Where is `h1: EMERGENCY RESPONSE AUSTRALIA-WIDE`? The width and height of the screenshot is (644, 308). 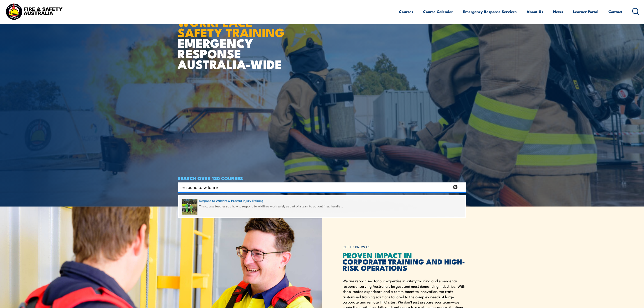
h1: EMERGENCY RESPONSE AUSTRALIA-WIDE is located at coordinates (233, 37).